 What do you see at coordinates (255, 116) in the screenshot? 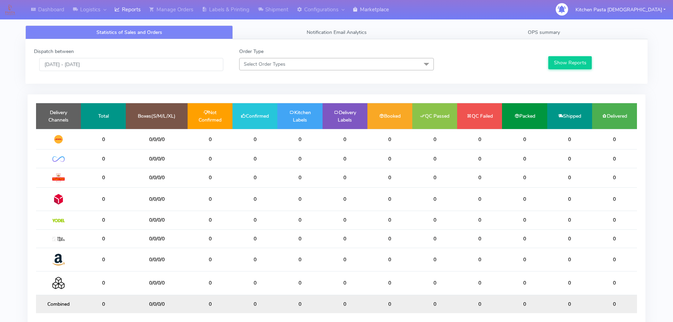
I see `td: Confirmed` at bounding box center [255, 116].